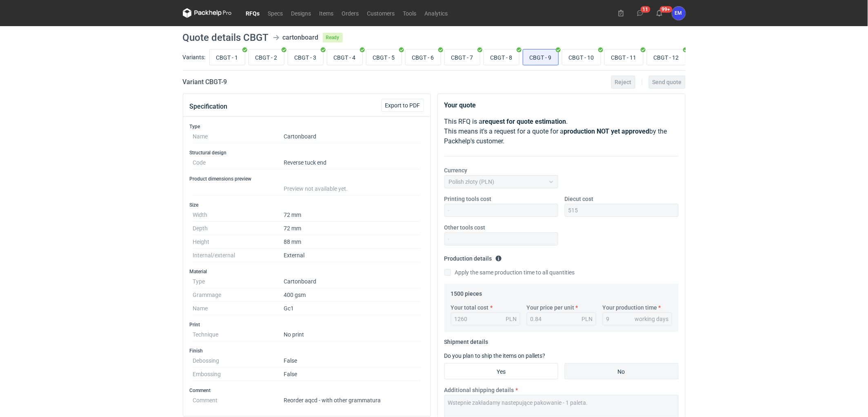  I want to click on h3: Comment, so click(307, 391).